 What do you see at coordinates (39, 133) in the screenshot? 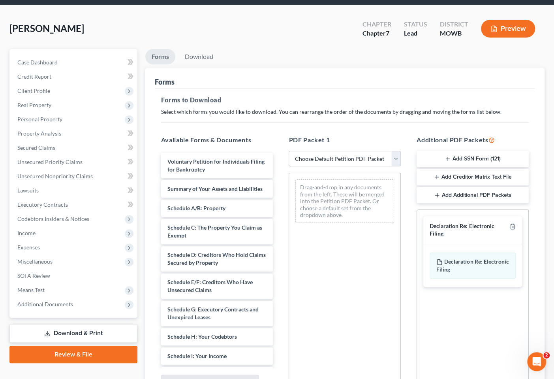
I see `span: Property Analysis` at bounding box center [39, 133].